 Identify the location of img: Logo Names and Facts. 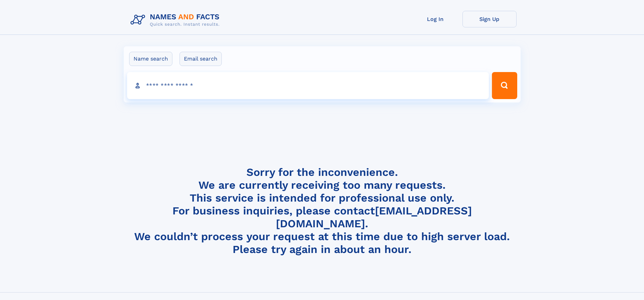
(176, 20).